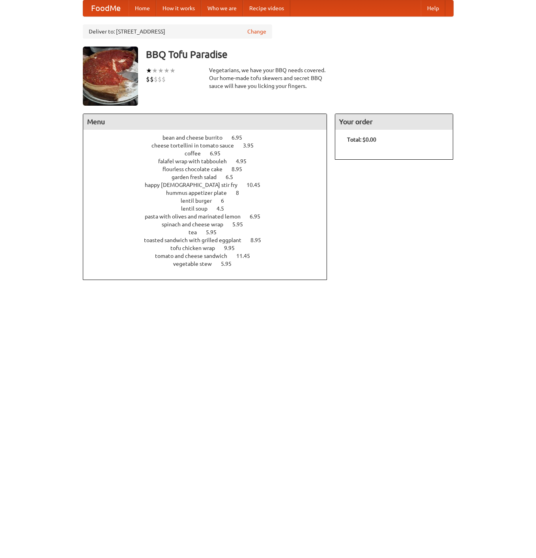 This screenshot has height=558, width=536. What do you see at coordinates (210, 216) in the screenshot?
I see `a: pasta with olives and marinated lemon 6.95` at bounding box center [210, 216].